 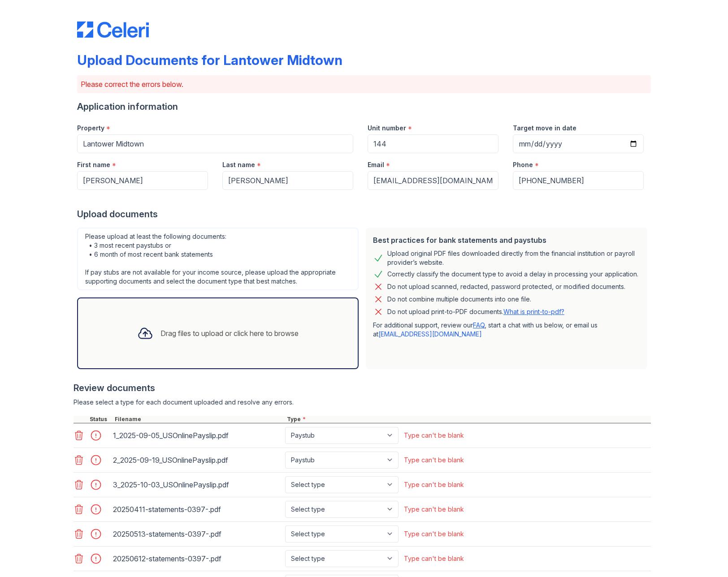 I want to click on label: Property, so click(x=90, y=128).